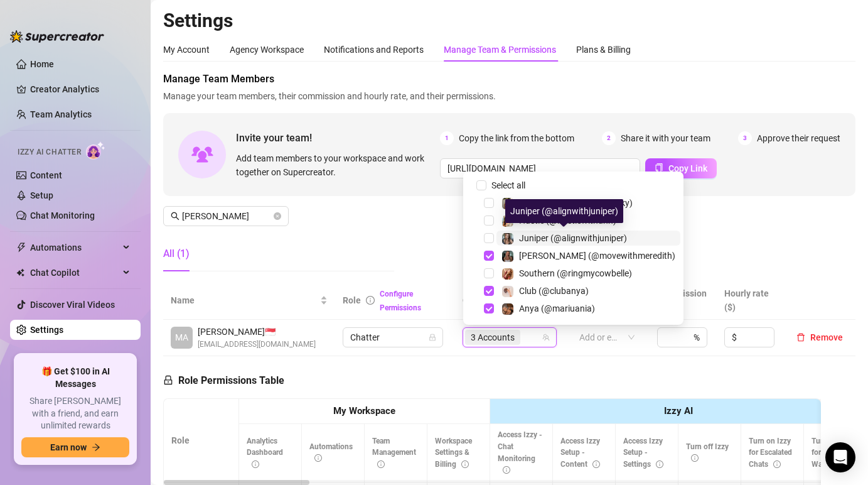 This screenshot has height=485, width=868. What do you see at coordinates (95, 150) in the screenshot?
I see `img: AI Chatter` at bounding box center [95, 150].